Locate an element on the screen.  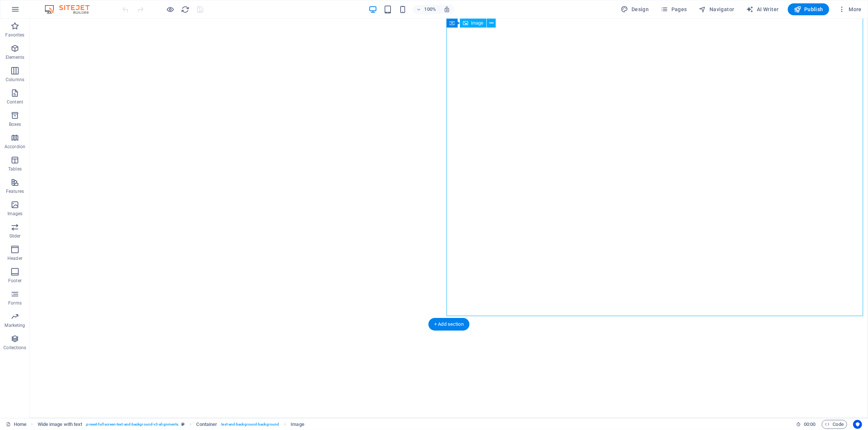
div: Design (Ctrl+Alt+Y) is located at coordinates (635, 10).